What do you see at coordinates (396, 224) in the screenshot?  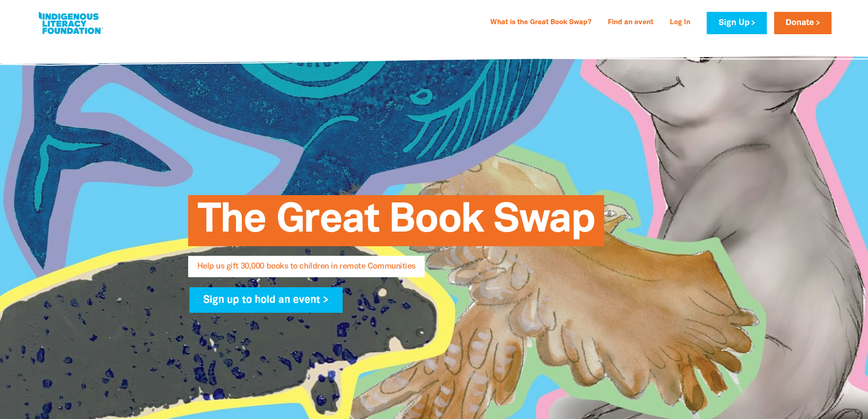 I see `span: The Great Book Swap` at bounding box center [396, 224].